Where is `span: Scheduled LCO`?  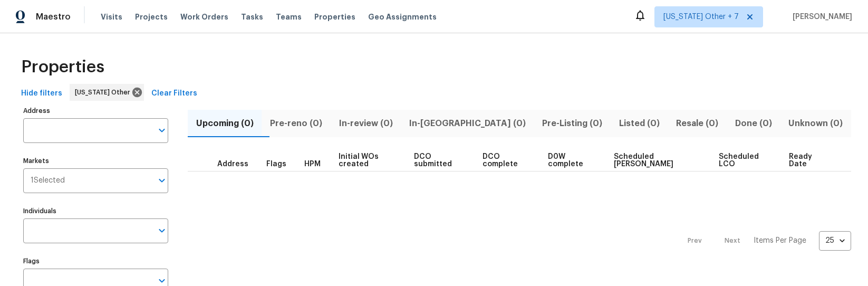 span: Scheduled LCO is located at coordinates (745, 160).